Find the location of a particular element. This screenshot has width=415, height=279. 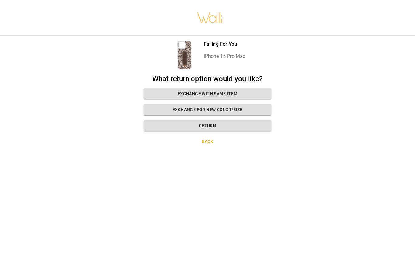

img: walli-inc.myshopify.com is located at coordinates (210, 18).